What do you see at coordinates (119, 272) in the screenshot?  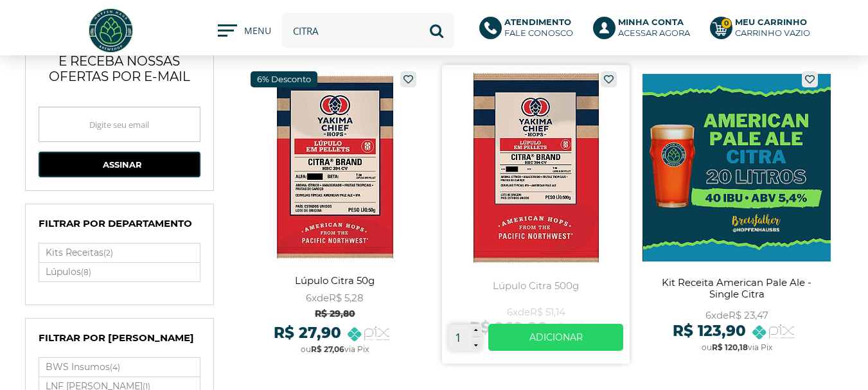 I see `a: Lúpulos(8)` at bounding box center [119, 272].